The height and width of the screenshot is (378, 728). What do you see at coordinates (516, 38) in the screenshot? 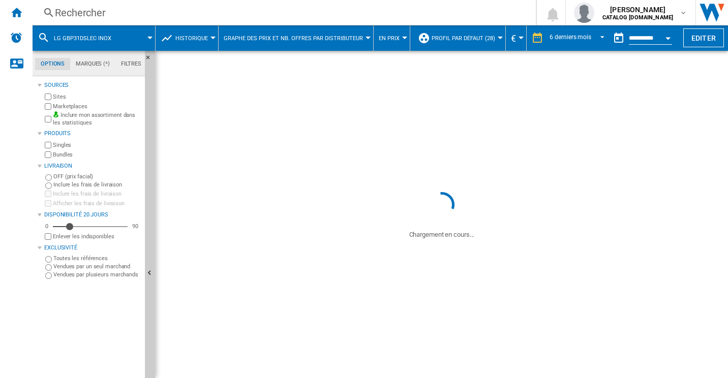
I see `md-menu: Currency` at bounding box center [516, 38].